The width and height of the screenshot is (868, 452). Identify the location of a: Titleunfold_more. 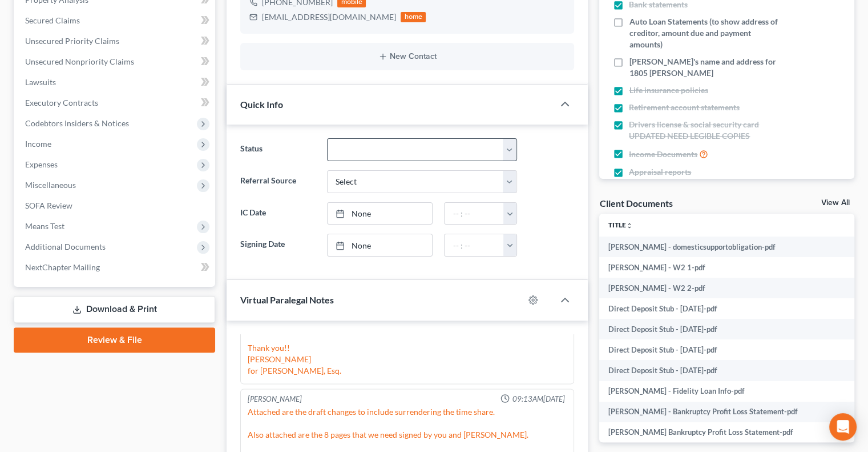
(621, 225).